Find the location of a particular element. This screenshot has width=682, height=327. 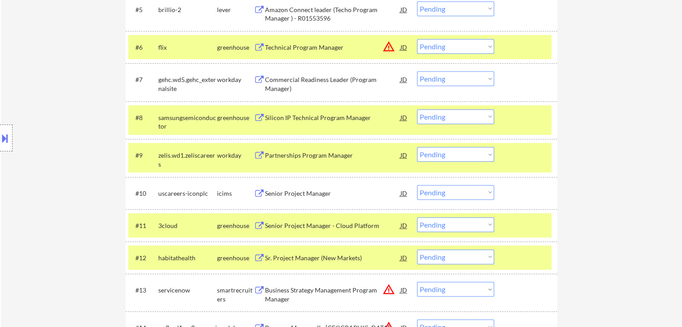

div: Silicon IP Technical Program Manager is located at coordinates (333, 118).